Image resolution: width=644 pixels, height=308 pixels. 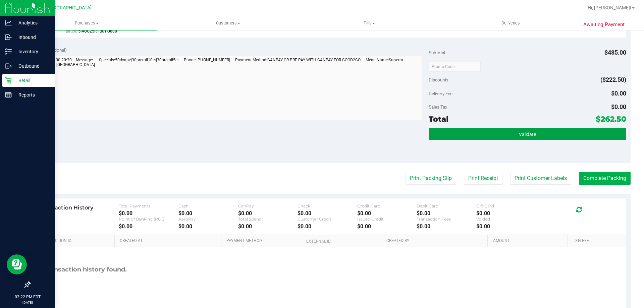 What do you see at coordinates (149, 219) in the screenshot?
I see `div: Point of Banking (POB)` at bounding box center [149, 219].